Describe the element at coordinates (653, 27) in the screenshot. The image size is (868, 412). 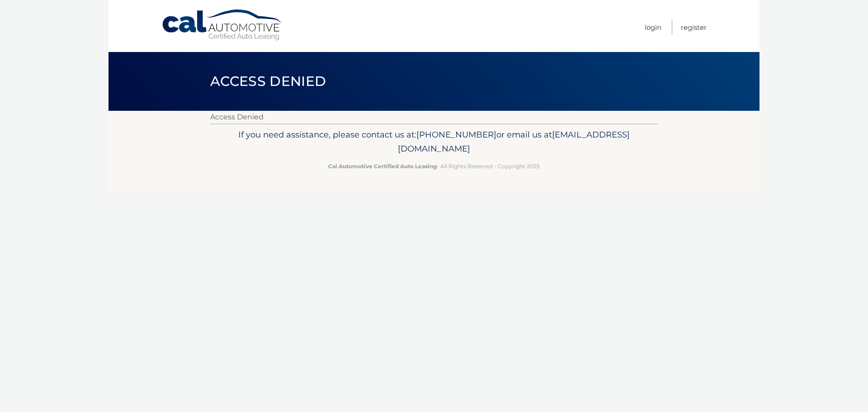
I see `a: Login` at that location.